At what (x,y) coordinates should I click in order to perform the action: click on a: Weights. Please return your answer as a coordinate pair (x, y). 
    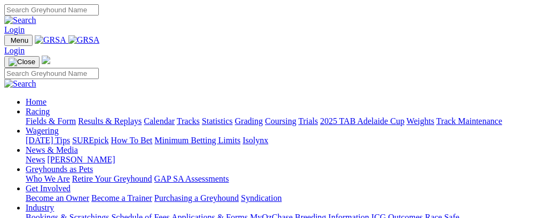
    Looking at the image, I should click on (421, 121).